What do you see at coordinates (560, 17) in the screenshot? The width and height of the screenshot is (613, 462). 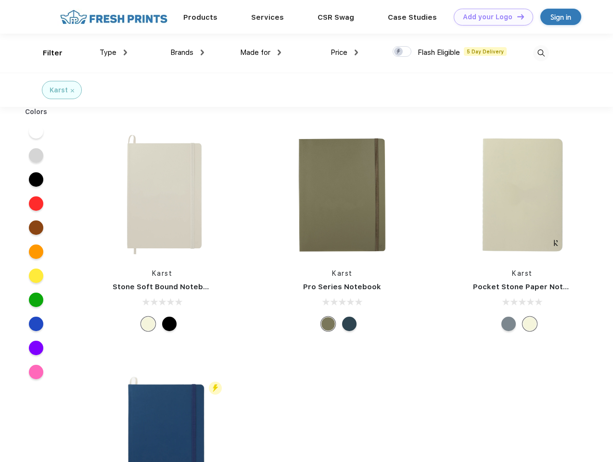 I see `a: Sign in` at bounding box center [560, 17].